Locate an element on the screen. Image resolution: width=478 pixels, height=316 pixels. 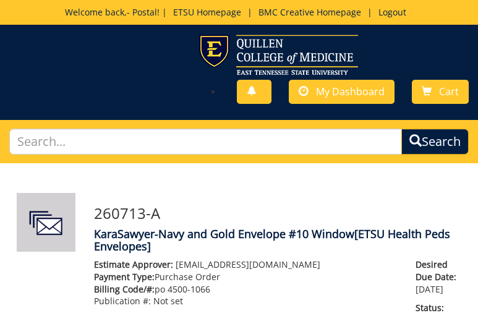
a: My Dashboard is located at coordinates (342, 92).